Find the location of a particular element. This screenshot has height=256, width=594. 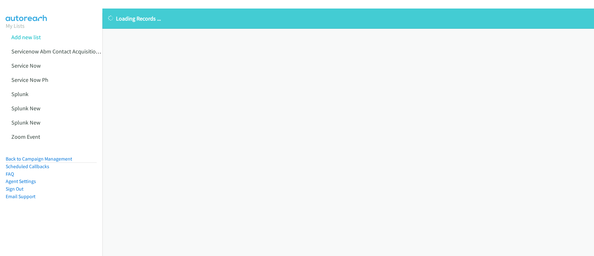

a: Sign Out is located at coordinates (15, 189).